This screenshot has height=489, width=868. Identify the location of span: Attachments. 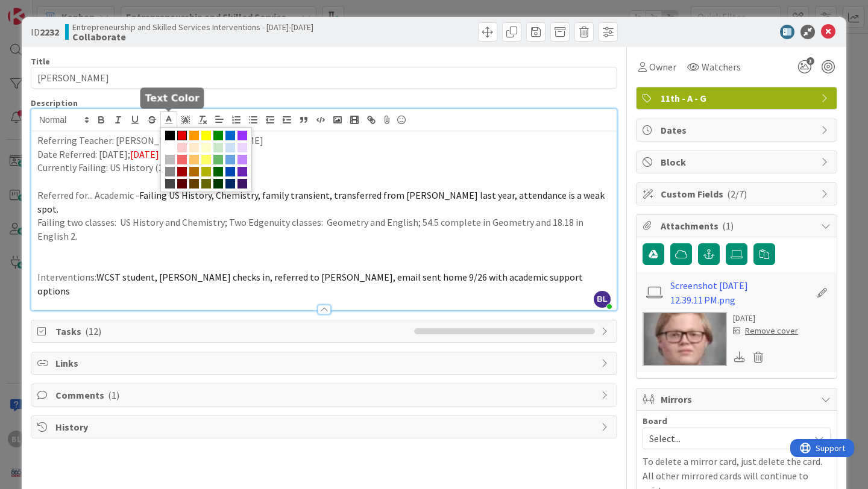
(738, 226).